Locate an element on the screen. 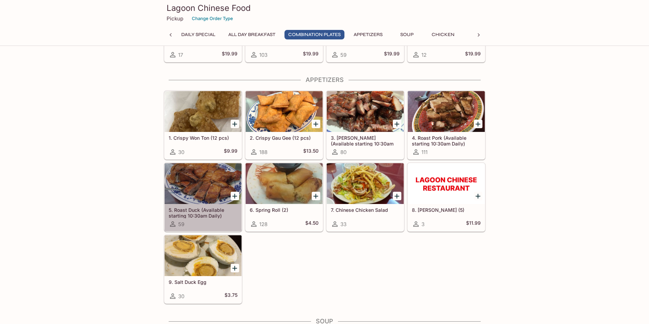  h5: $4.50 is located at coordinates (312, 224).